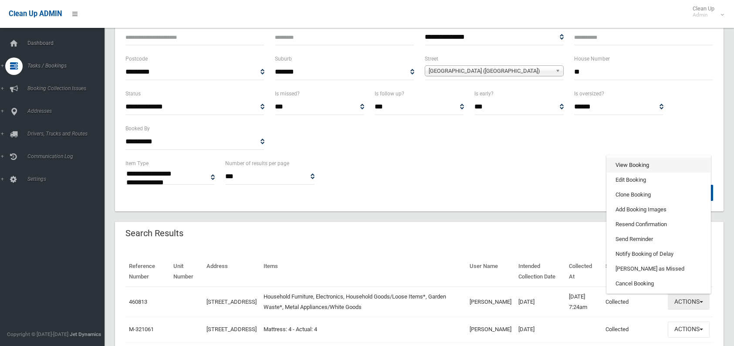 The height and width of the screenshot is (346, 734). What do you see at coordinates (659, 195) in the screenshot?
I see `a: Clone Booking` at bounding box center [659, 195].